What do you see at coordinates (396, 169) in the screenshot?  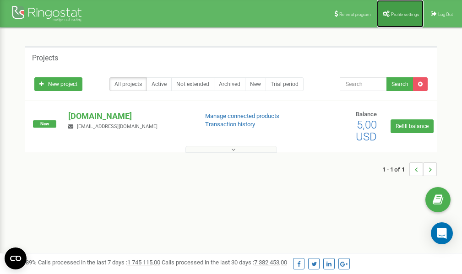 I see `span: 1 - 1 of 1` at bounding box center [396, 169].